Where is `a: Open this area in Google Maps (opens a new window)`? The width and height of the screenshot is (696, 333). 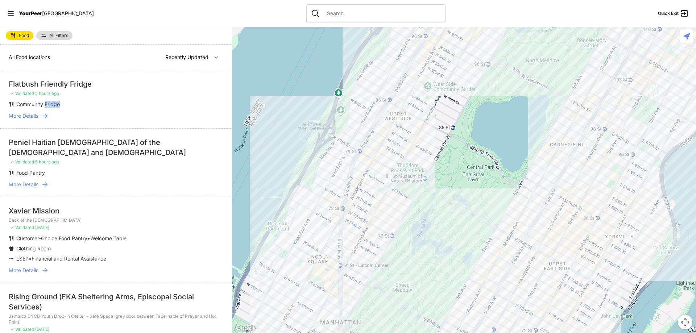 a: Open this area in Google Maps (opens a new window) is located at coordinates (246, 329).